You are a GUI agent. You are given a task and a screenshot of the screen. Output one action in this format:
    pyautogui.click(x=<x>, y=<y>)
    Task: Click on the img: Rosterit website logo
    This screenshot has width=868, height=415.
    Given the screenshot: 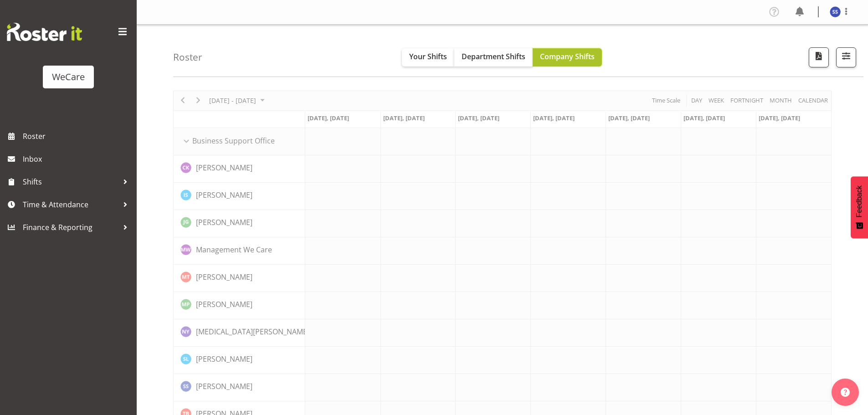 What is the action you would take?
    pyautogui.click(x=44, y=31)
    